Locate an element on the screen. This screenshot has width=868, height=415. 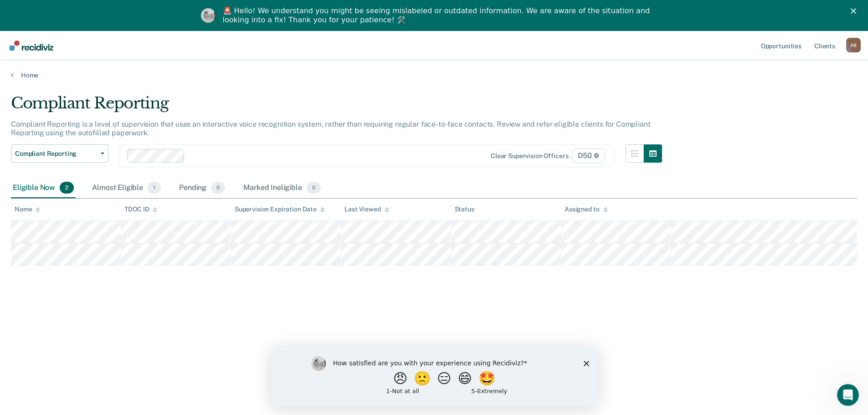
div: Last Viewed is located at coordinates (366, 209).